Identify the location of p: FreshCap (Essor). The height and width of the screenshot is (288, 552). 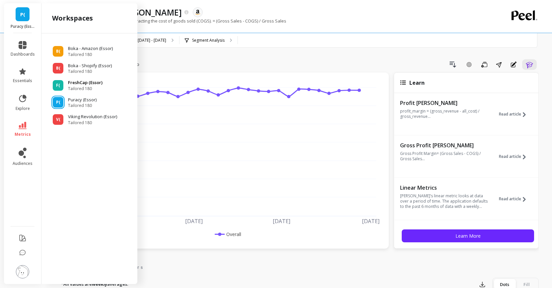
(85, 83).